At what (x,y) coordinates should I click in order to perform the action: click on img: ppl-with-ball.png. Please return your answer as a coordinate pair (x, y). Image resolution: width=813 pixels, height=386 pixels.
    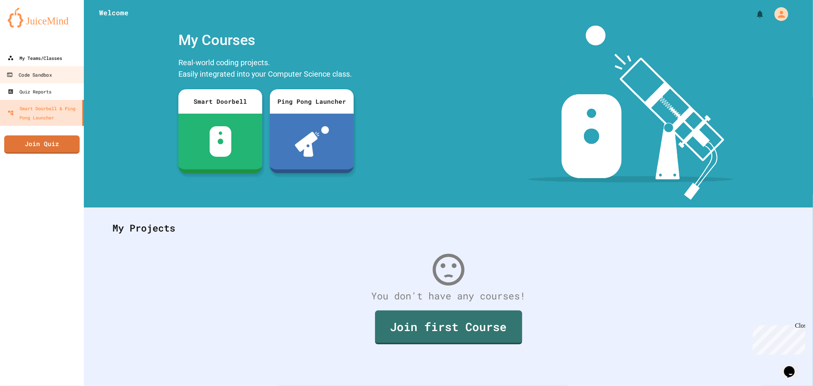
    Looking at the image, I should click on (312, 141).